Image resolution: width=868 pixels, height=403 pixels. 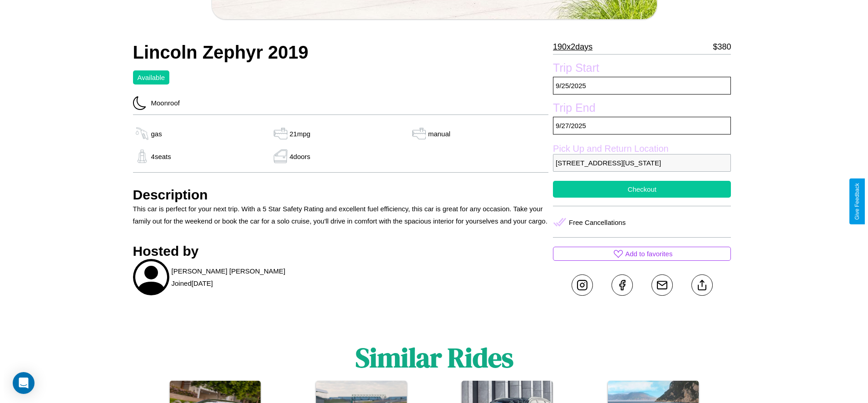 I want to click on h3: Description, so click(x=337, y=195).